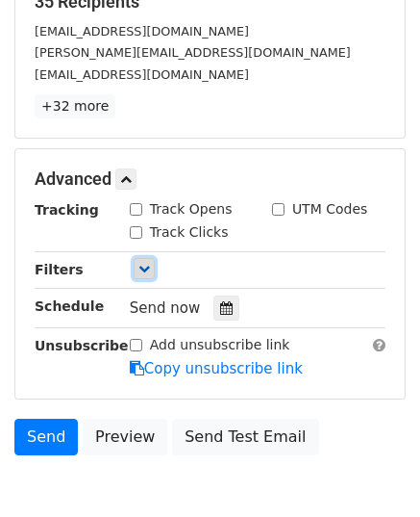 This screenshot has width=420, height=517. I want to click on strong: Tracking, so click(66, 210).